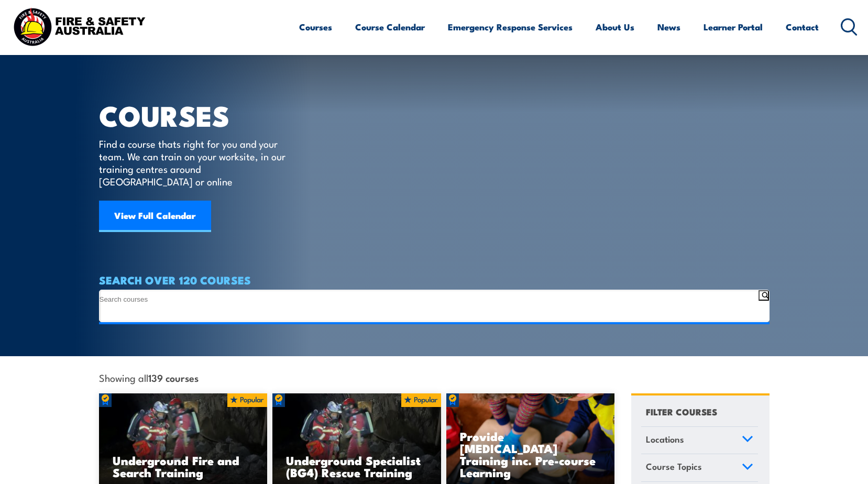 Image resolution: width=868 pixels, height=484 pixels. Describe the element at coordinates (764, 295) in the screenshot. I see `button: Search magnifier button` at that location.